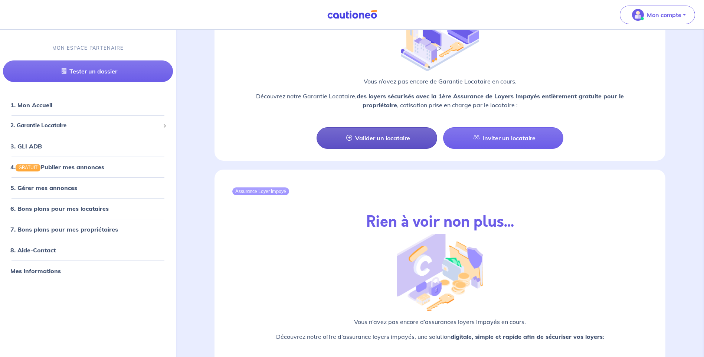  Describe the element at coordinates (88, 71) in the screenshot. I see `a: Tester un dossier` at that location.